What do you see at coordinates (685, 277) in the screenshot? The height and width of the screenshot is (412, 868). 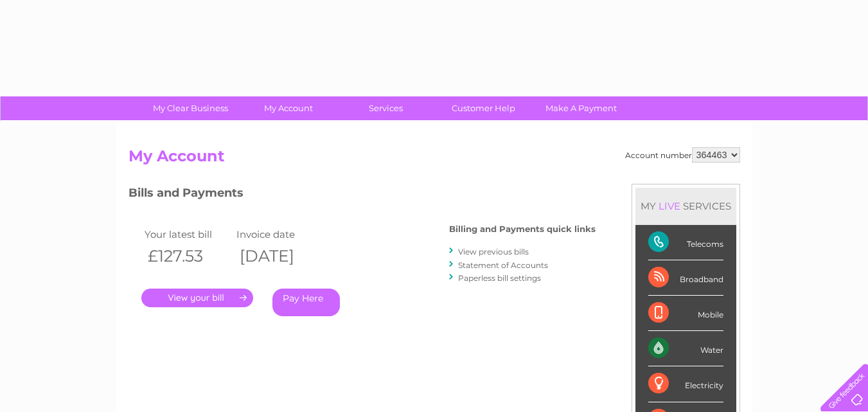 I see `div: Broadband` at bounding box center [685, 277].